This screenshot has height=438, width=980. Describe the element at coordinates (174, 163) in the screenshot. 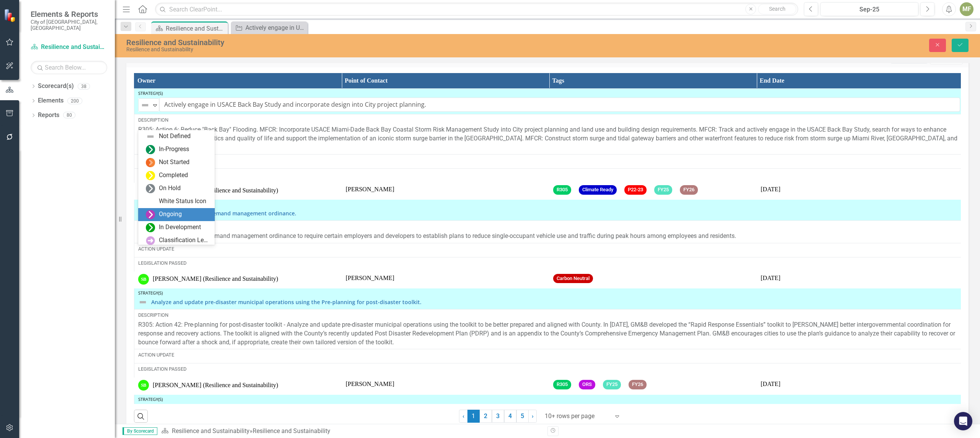

I see `div: Not Started` at that location.